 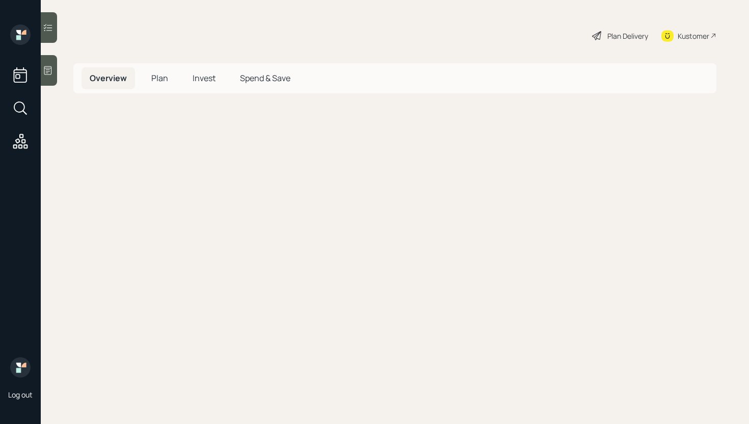 What do you see at coordinates (628, 36) in the screenshot?
I see `div: Plan Delivery` at bounding box center [628, 36].